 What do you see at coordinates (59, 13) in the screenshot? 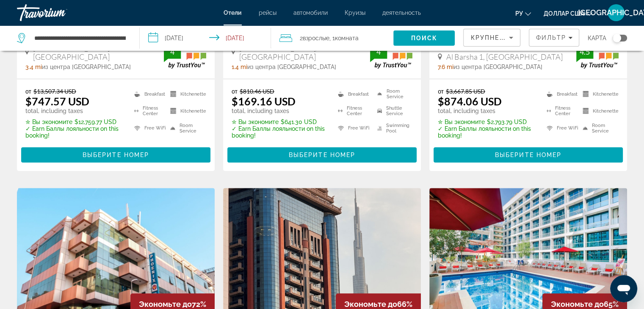
I see `a: Травориум` at bounding box center [59, 13].